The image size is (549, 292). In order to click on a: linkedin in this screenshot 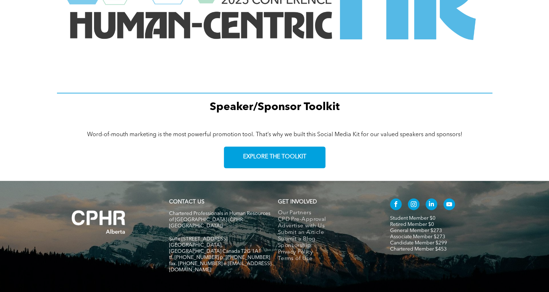, I will do `click(432, 205)`.